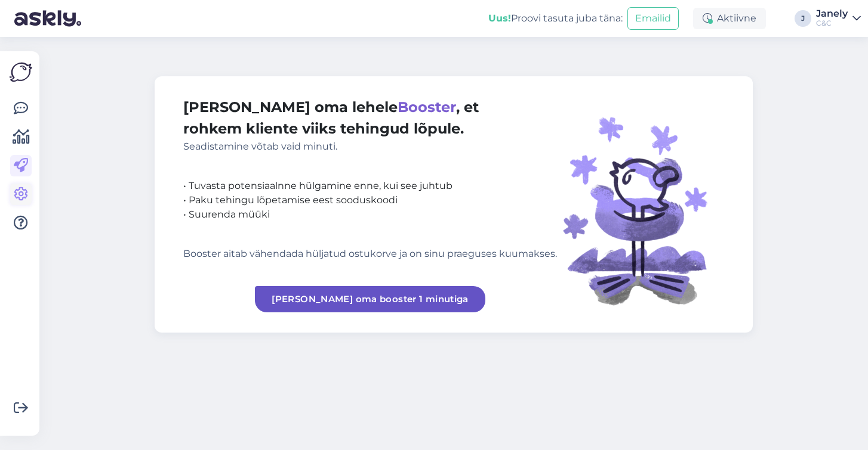 Image resolution: width=868 pixels, height=450 pixels. I want to click on div: Aktiivne, so click(730, 19).